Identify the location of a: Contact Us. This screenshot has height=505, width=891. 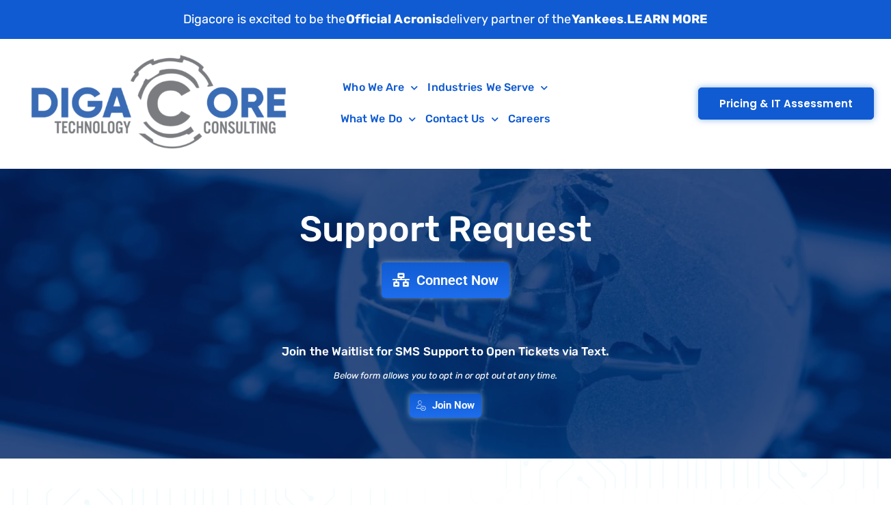
(461, 119).